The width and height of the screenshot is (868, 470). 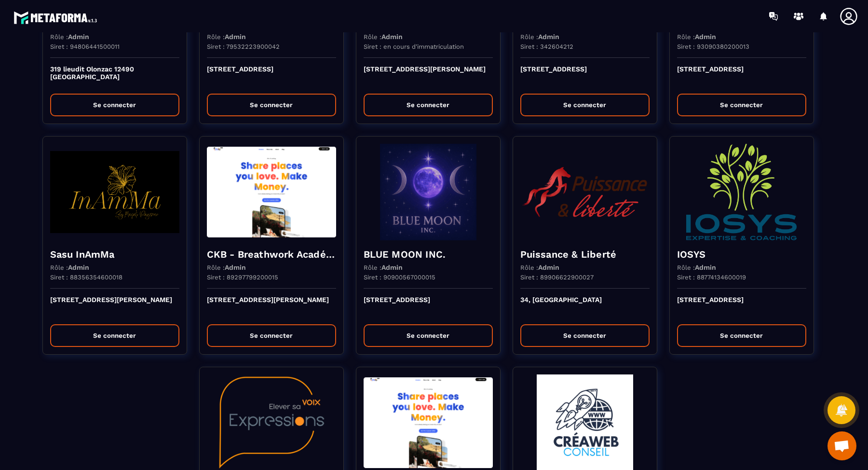 What do you see at coordinates (57, 17) in the screenshot?
I see `img: logo` at bounding box center [57, 17].